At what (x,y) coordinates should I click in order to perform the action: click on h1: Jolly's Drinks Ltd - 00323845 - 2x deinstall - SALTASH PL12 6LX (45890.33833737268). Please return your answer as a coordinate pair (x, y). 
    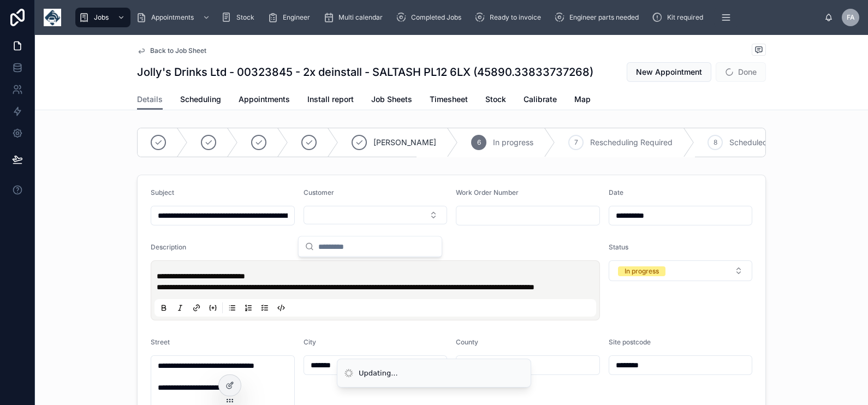
    Looking at the image, I should click on (365, 72).